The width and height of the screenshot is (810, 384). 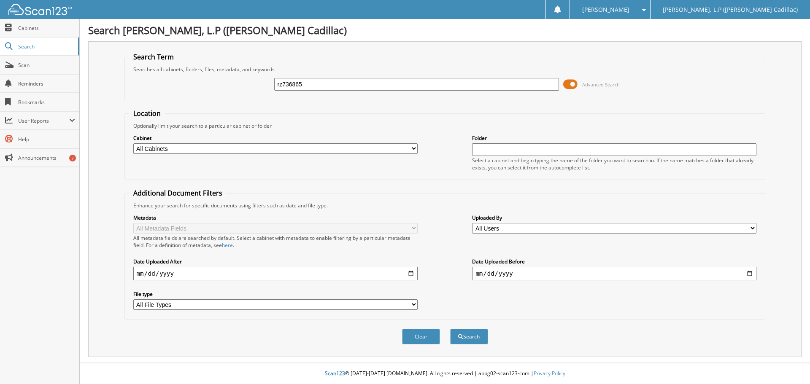 What do you see at coordinates (275, 242) in the screenshot?
I see `div: All metadata fields are searched by default. Select a cabinet with metadata to enable filtering b...` at bounding box center [275, 242].